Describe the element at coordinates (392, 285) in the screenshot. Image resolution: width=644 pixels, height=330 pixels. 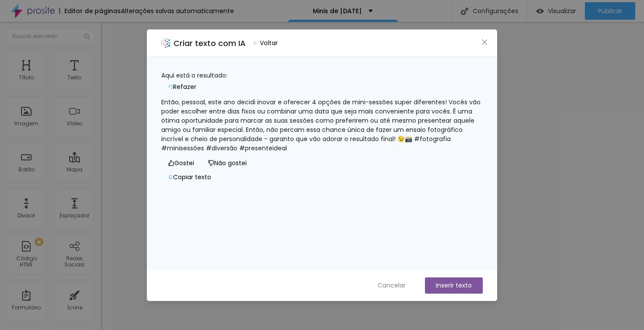
I see `button: Cancelar` at that location.